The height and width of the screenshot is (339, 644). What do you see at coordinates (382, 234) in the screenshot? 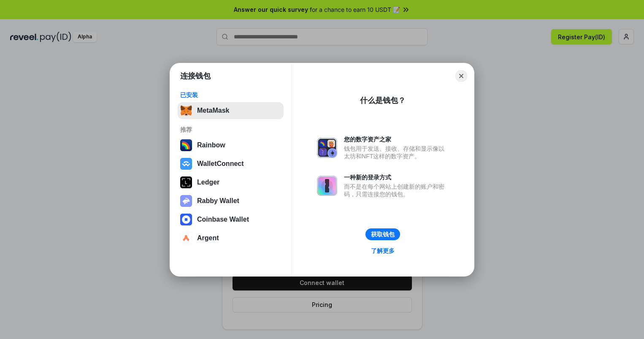
I see `button: 获取钱包` at bounding box center [382, 234].